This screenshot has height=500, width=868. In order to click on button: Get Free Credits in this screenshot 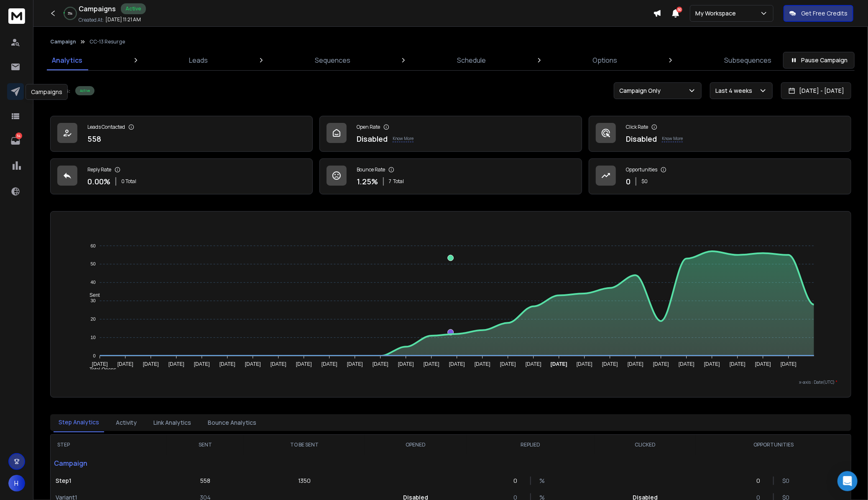, I will do `click(818, 14)`.